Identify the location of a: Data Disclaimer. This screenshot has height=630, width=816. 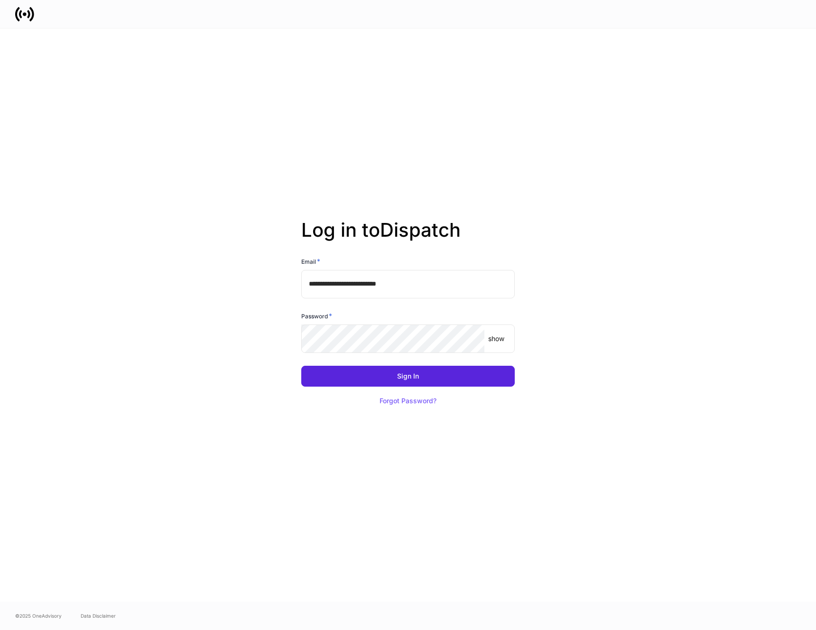
(98, 616).